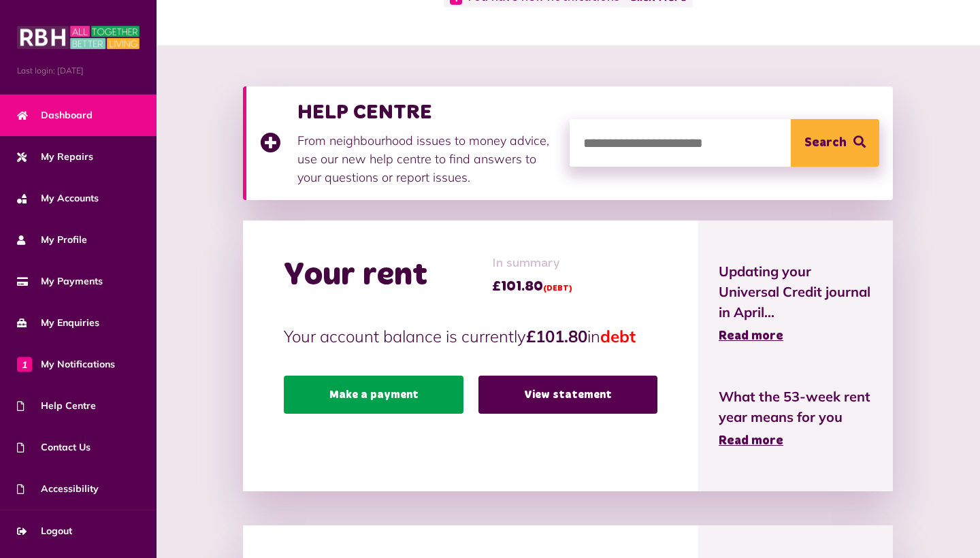  Describe the element at coordinates (52, 240) in the screenshot. I see `span: My Profile` at that location.